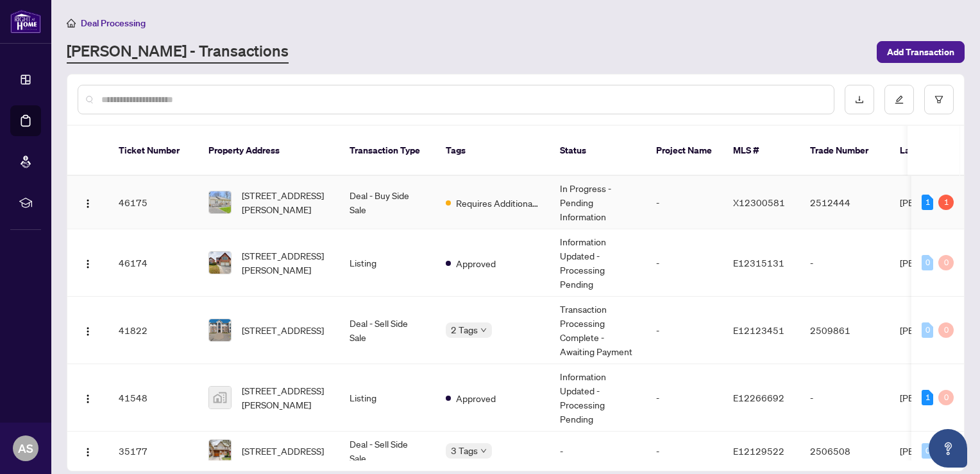  I want to click on span: Add Transaction, so click(920, 52).